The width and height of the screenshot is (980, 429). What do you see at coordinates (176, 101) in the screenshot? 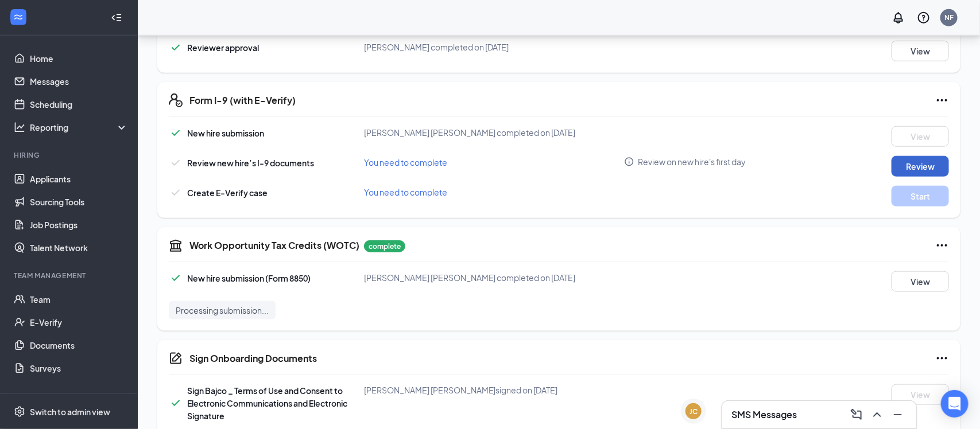
I see `svg: FormI9EVerifyIcon` at bounding box center [176, 101].